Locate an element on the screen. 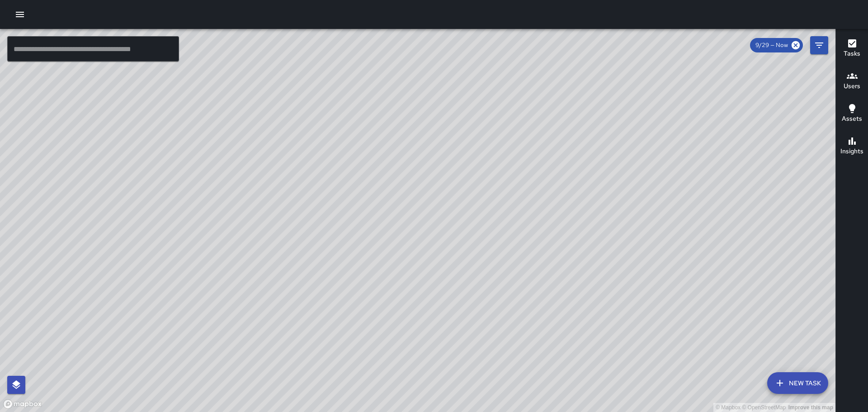  button: New Task is located at coordinates (797, 383).